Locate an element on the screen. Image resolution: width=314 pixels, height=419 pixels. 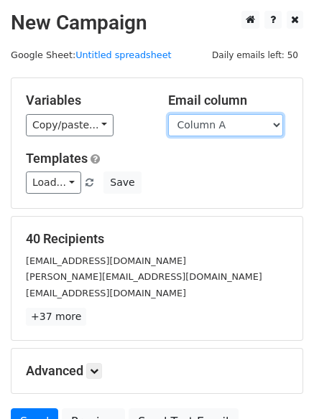
button: Save is located at coordinates (122, 182).